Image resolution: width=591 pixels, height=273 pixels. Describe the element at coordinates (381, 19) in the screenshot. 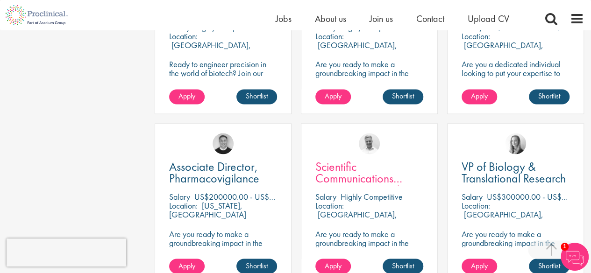

I see `a: Join us` at that location.